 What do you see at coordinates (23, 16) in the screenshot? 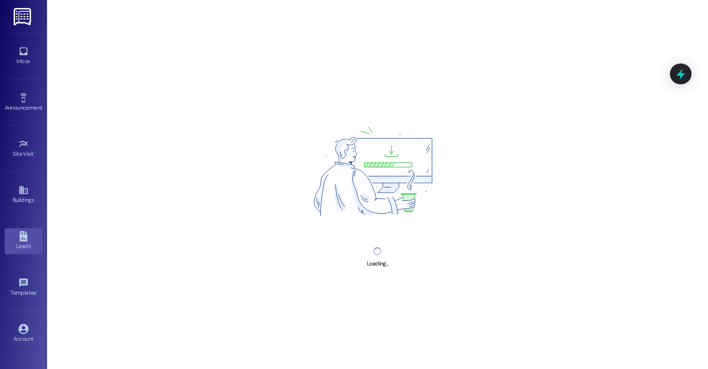
I see `img: ResiDesk Logo` at bounding box center [23, 16].